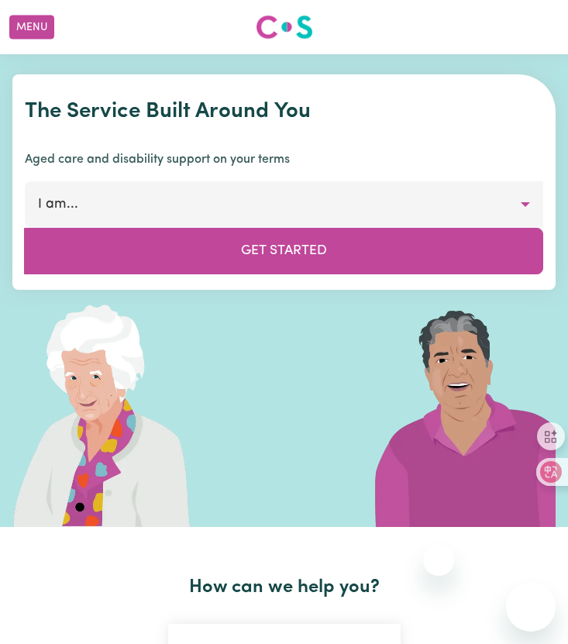 The image size is (568, 644). What do you see at coordinates (284, 27) in the screenshot?
I see `img: Careseekers logo` at bounding box center [284, 27].